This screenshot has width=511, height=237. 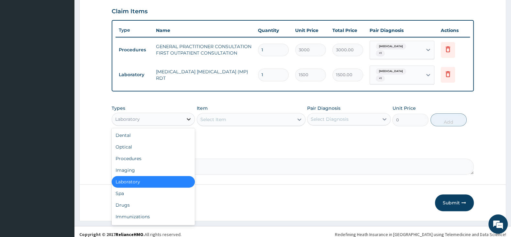 What do you see at coordinates (454, 203) in the screenshot?
I see `button: Submit` at bounding box center [454, 203].